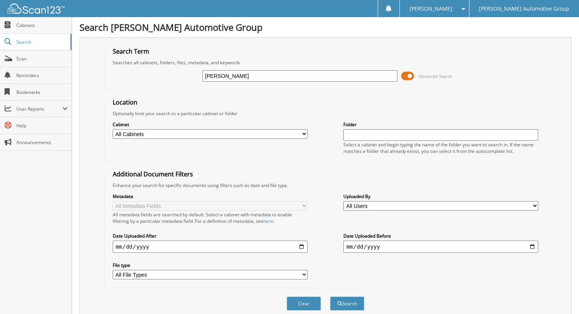 Image resolution: width=579 pixels, height=314 pixels. I want to click on div: Optionally limit your search to a particular cabinet or folder, so click(325, 113).